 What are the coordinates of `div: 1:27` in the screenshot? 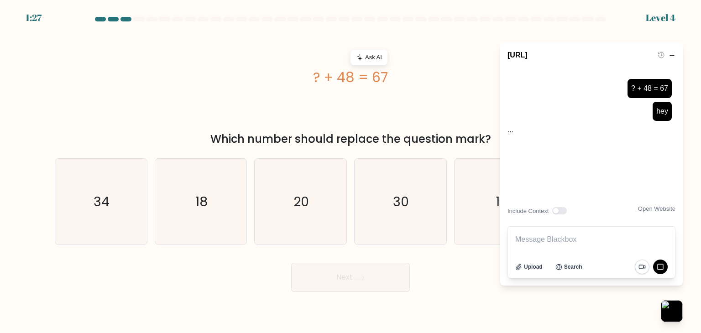 It's located at (33, 18).